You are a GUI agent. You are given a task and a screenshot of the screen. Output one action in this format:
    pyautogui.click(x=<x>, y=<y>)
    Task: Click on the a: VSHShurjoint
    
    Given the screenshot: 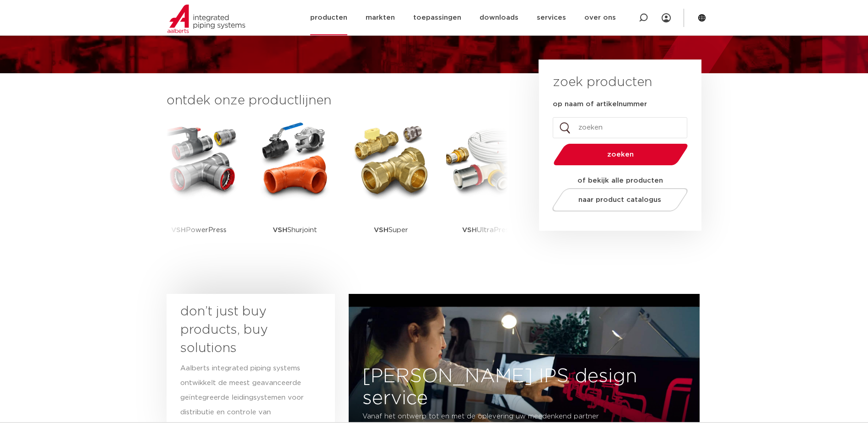 What is the action you would take?
    pyautogui.click(x=295, y=188)
    